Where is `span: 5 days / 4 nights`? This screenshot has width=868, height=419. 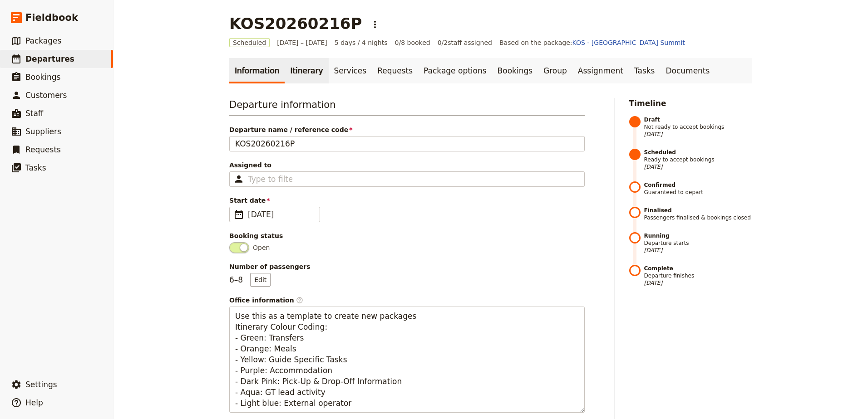 span: 5 days / 4 nights is located at coordinates (361, 43).